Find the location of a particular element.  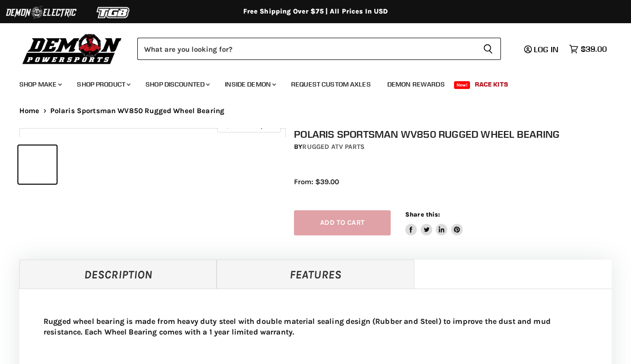

a: Race Kits is located at coordinates (491, 84).